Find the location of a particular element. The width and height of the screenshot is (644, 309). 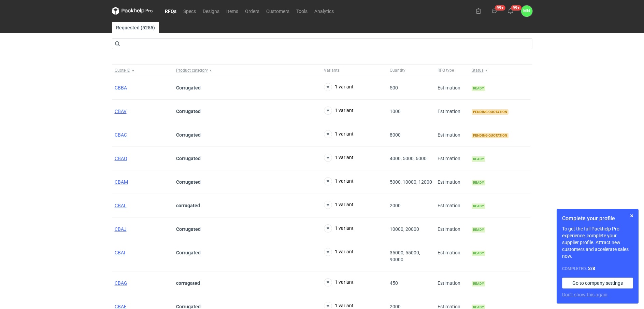

p: To get the full Packhelp Pro experience, complete your supplier profile. Attract new customers an... is located at coordinates (597, 242).